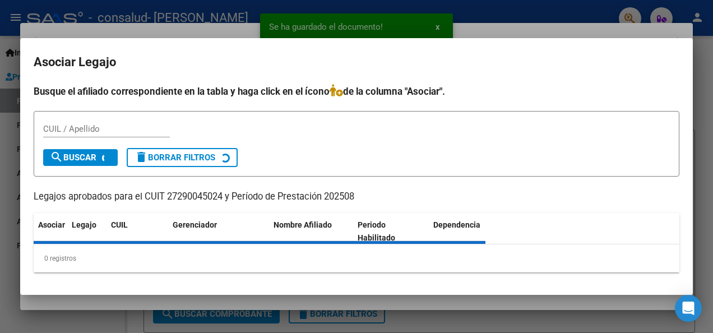 The width and height of the screenshot is (713, 333). I want to click on h2: Asociar Legajo, so click(356, 62).